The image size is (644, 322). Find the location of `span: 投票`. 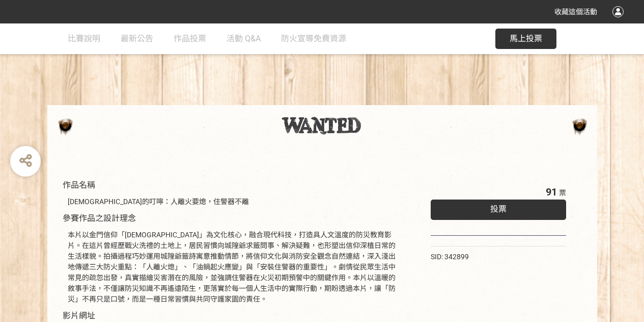

span: 投票 is located at coordinates (499, 208).